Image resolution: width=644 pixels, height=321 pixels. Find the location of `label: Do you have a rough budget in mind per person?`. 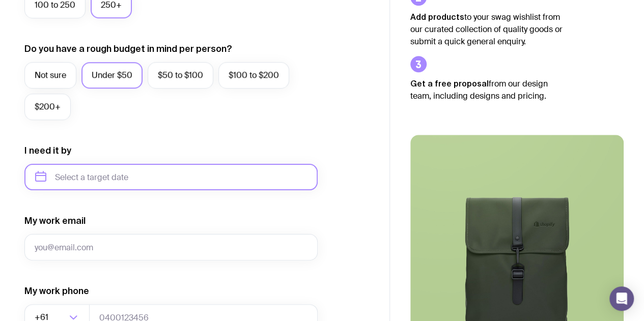

label: Do you have a rough budget in mind per person? is located at coordinates (128, 49).